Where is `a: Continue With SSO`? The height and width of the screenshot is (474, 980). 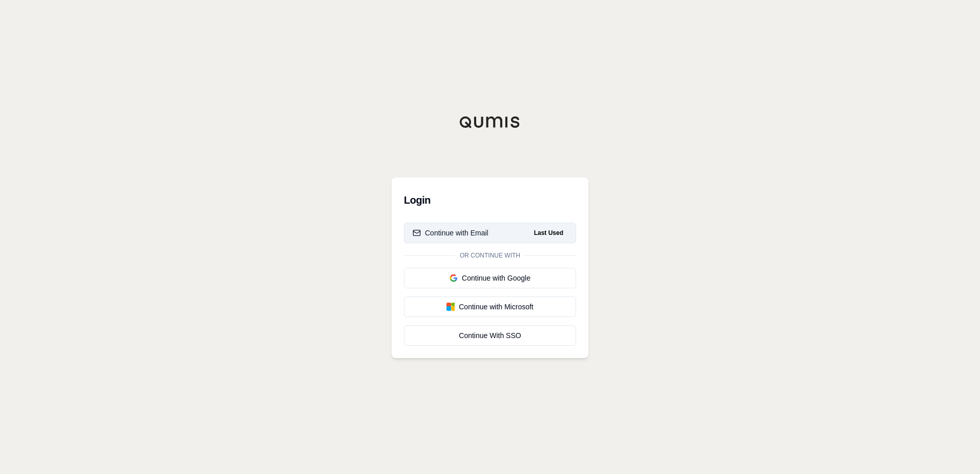
a: Continue With SSO is located at coordinates (490, 336).